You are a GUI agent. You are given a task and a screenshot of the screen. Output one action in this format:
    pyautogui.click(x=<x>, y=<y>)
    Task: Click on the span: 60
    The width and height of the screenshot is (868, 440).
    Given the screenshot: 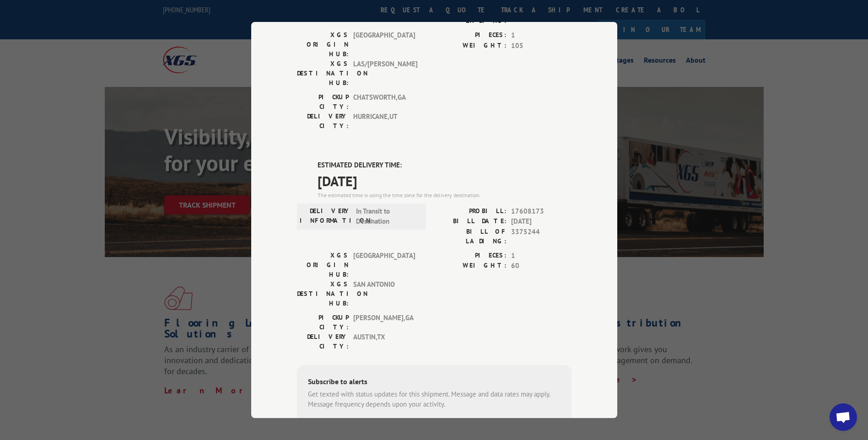 What is the action you would take?
    pyautogui.click(x=541, y=266)
    